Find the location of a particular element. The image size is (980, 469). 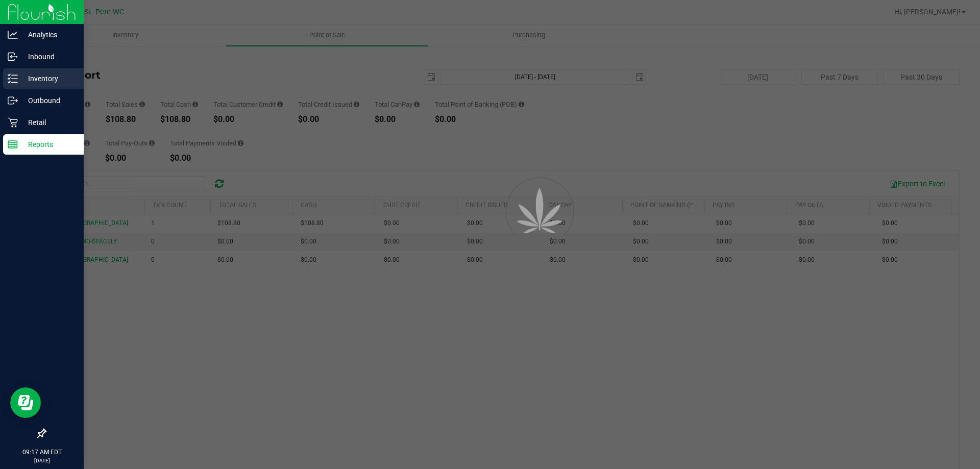

inline-svg: Inbound is located at coordinates (13, 57).